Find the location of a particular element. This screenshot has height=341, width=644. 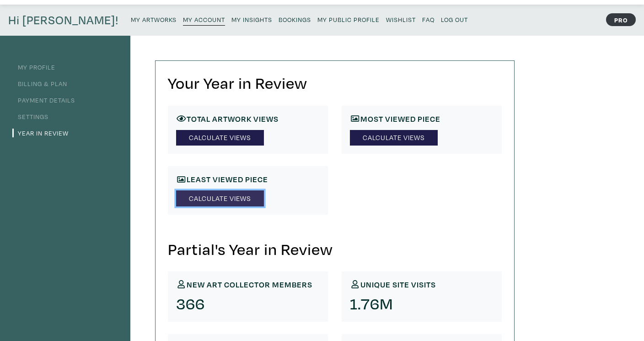

small: Bookings is located at coordinates (294, 19).